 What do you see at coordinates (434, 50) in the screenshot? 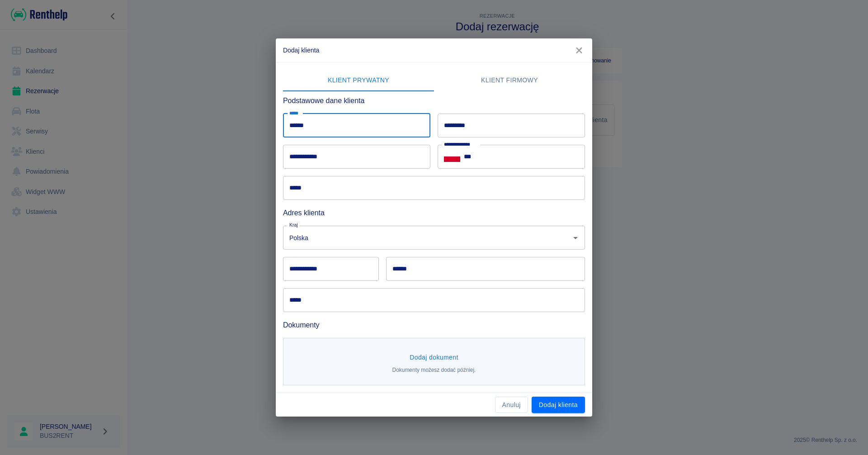
I see `h2: Dodaj klienta` at bounding box center [434, 50].